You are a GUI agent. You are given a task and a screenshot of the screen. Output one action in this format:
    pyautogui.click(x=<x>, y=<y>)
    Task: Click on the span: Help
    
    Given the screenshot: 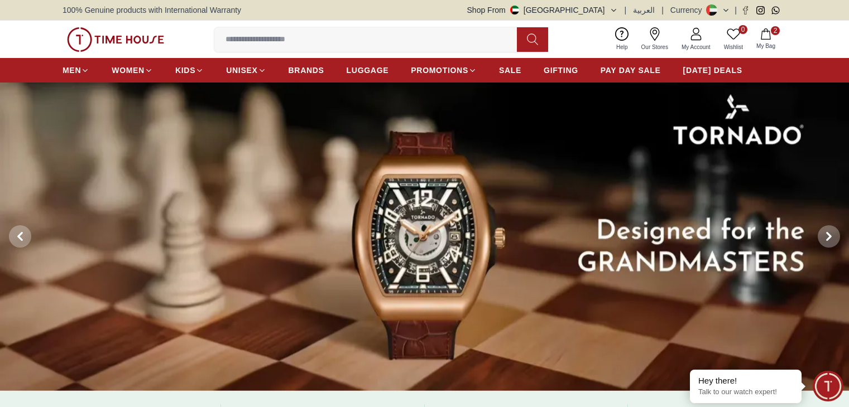 What is the action you would take?
    pyautogui.click(x=622, y=47)
    